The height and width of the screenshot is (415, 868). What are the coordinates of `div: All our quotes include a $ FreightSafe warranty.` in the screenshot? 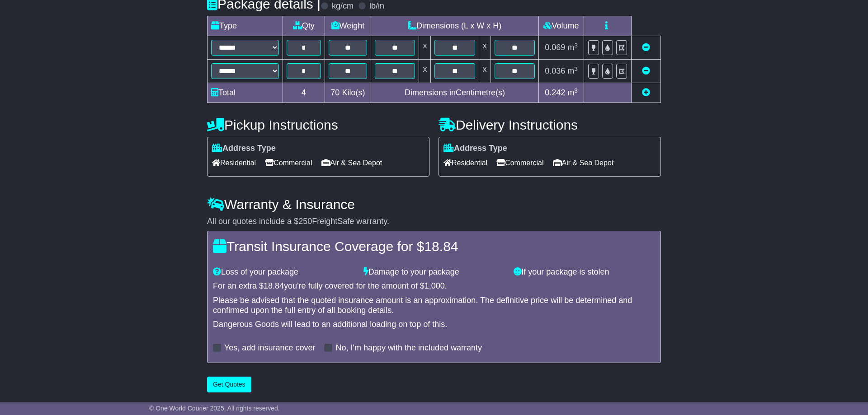 It's located at (434, 222).